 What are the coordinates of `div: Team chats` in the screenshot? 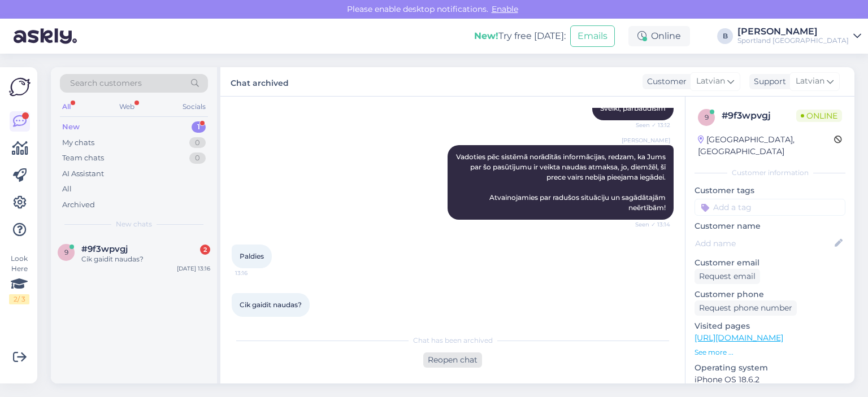 It's located at (83, 158).